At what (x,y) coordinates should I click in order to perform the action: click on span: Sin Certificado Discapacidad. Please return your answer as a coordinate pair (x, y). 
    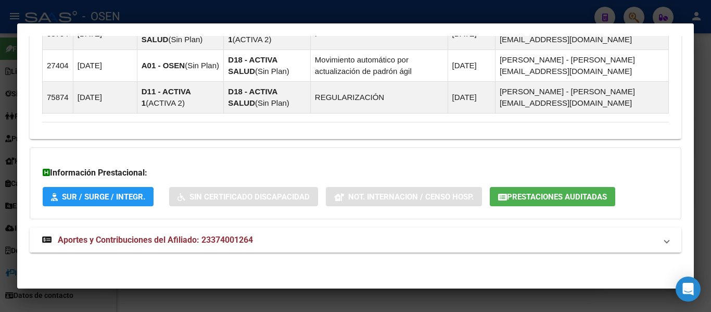
    Looking at the image, I should click on (249, 197).